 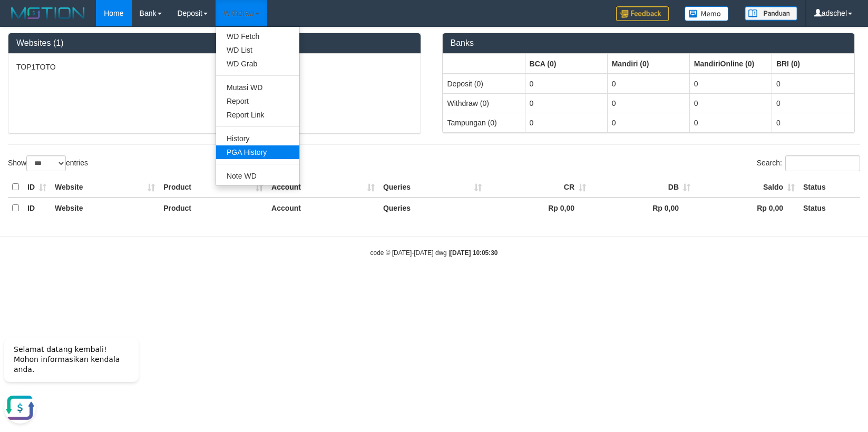 I want to click on img: MOTION_logo.png, so click(x=48, y=13).